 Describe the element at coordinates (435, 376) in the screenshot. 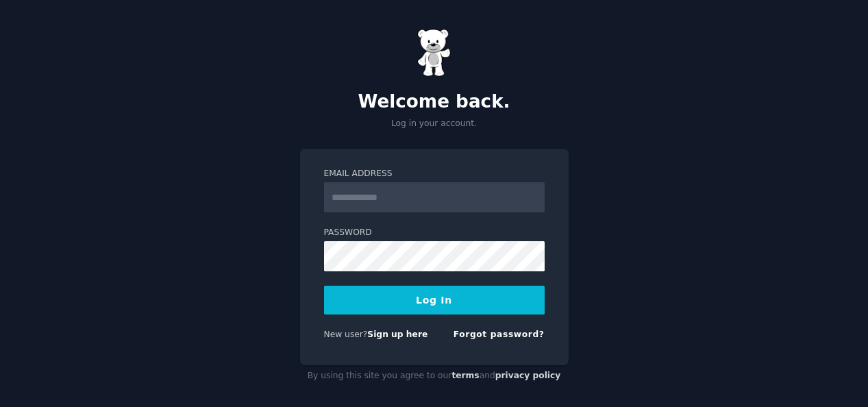

I see `div: By using this site you agree to our and` at that location.